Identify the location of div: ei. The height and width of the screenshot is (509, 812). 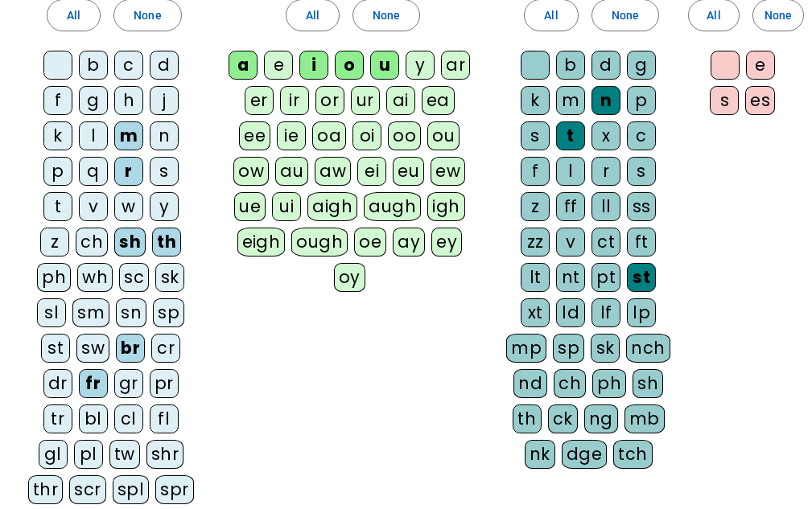
(371, 171).